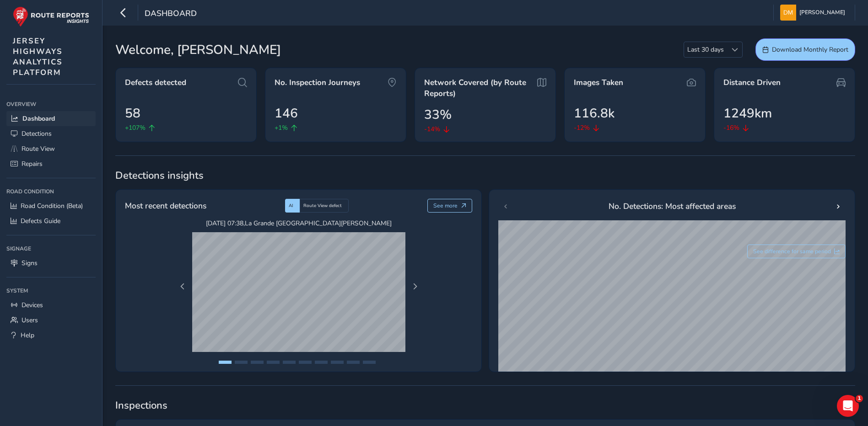 This screenshot has width=868, height=426. Describe the element at coordinates (353, 362) in the screenshot. I see `button: Page 9` at that location.